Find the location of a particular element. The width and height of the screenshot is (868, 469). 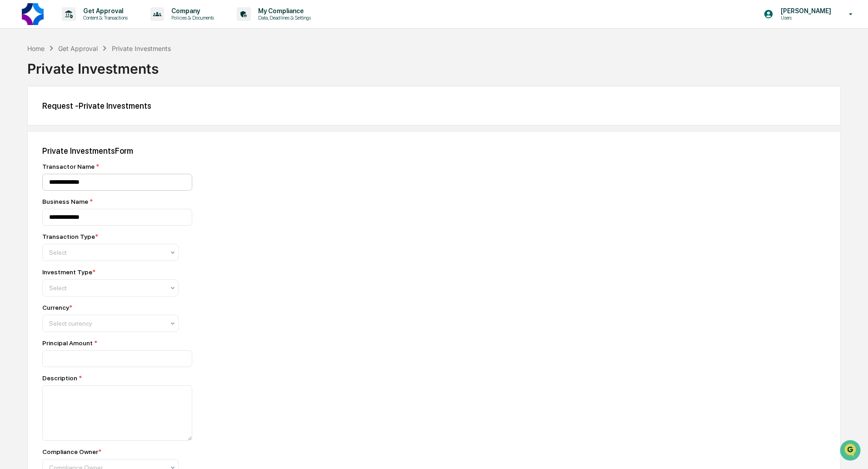

p: Get Approval is located at coordinates (104, 11).